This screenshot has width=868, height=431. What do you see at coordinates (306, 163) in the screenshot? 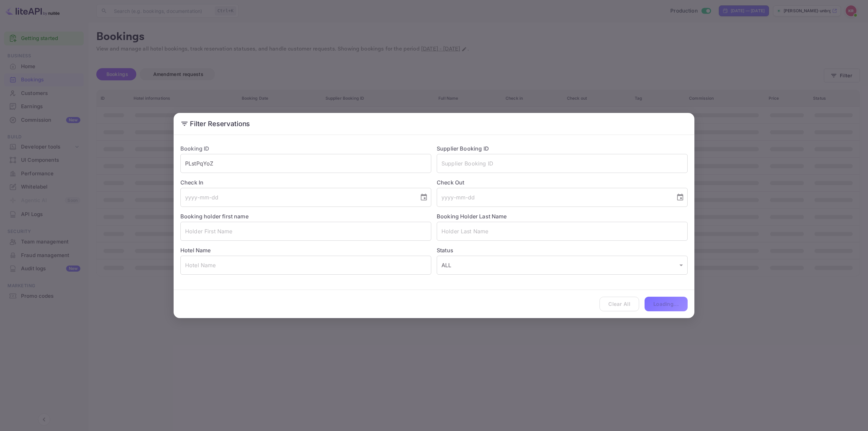
I see `input: Booking ID` at bounding box center [306, 163].